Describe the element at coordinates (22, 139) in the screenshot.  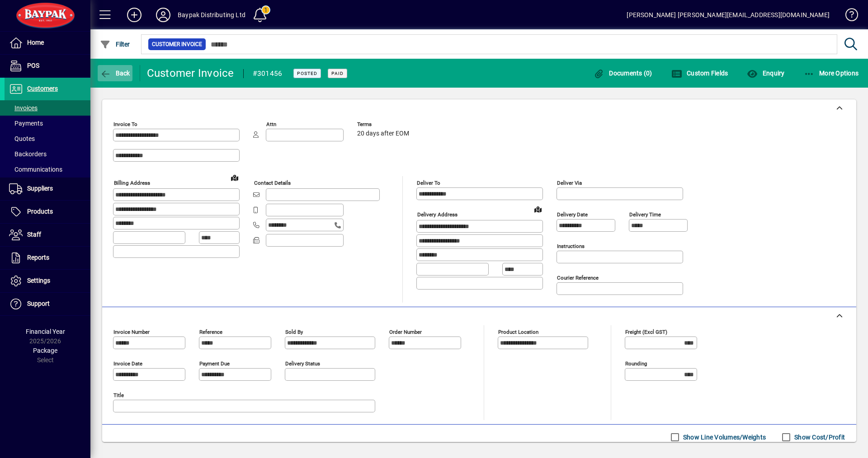
I see `span: Quotes` at that location.